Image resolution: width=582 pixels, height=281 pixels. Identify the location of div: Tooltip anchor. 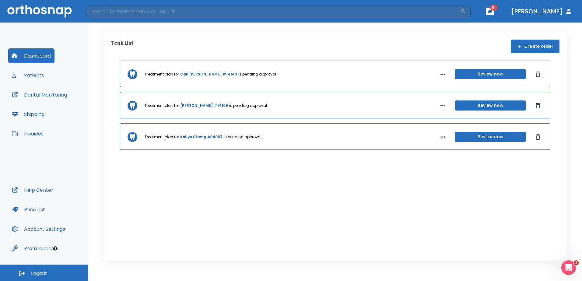
(55, 248).